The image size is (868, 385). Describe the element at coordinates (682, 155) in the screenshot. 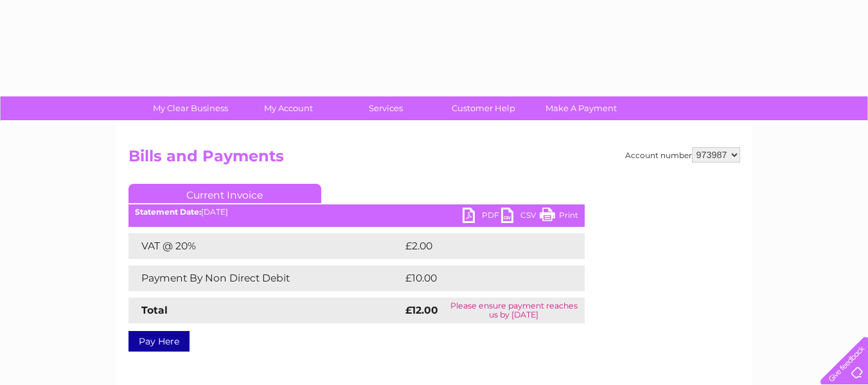

I see `div: Account number` at that location.